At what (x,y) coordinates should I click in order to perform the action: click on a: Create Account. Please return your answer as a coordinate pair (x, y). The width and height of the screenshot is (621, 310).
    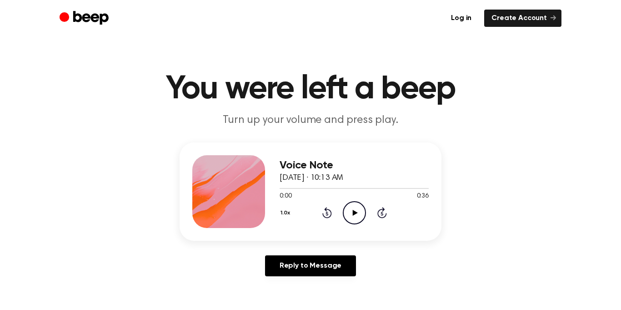
    Looking at the image, I should click on (523, 18).